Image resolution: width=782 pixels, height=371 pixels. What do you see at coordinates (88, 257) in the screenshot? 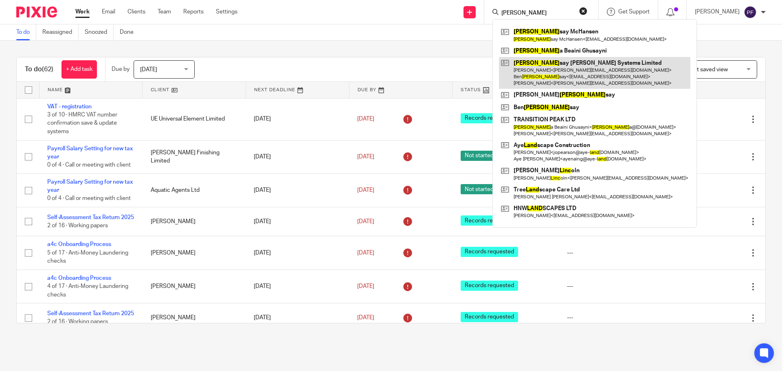
I see `span: 5 of 17 · Anti-Money Laundering checks` at bounding box center [88, 257].